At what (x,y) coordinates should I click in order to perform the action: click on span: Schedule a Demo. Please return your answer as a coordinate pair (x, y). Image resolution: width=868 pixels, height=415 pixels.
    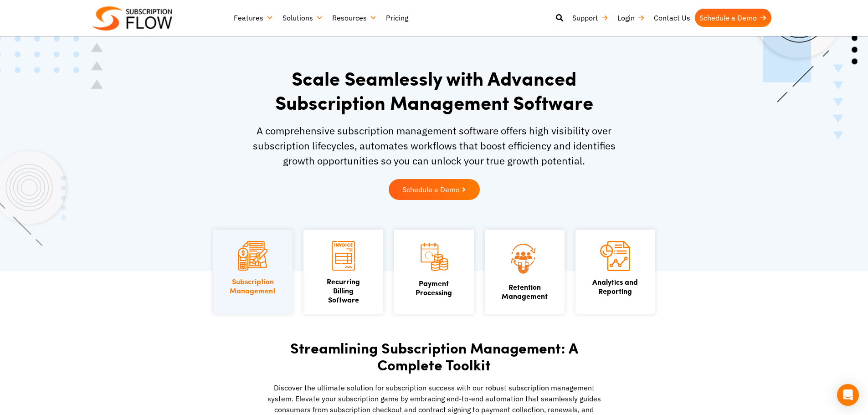
    Looking at the image, I should click on (431, 190).